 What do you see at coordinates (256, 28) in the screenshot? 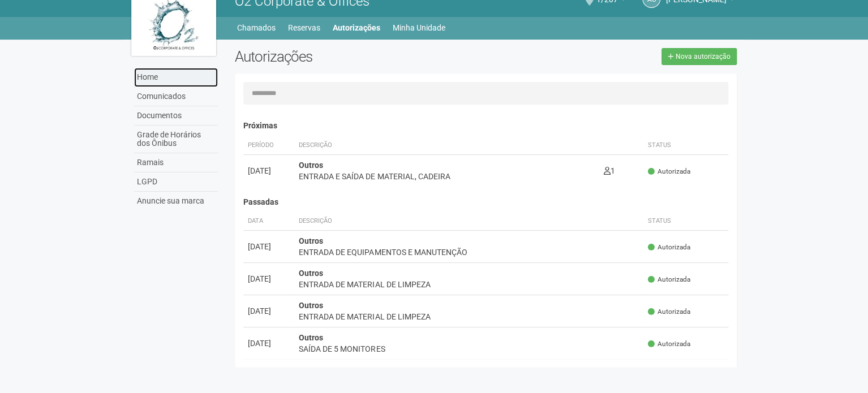
I see `a: Chamados` at bounding box center [256, 28].